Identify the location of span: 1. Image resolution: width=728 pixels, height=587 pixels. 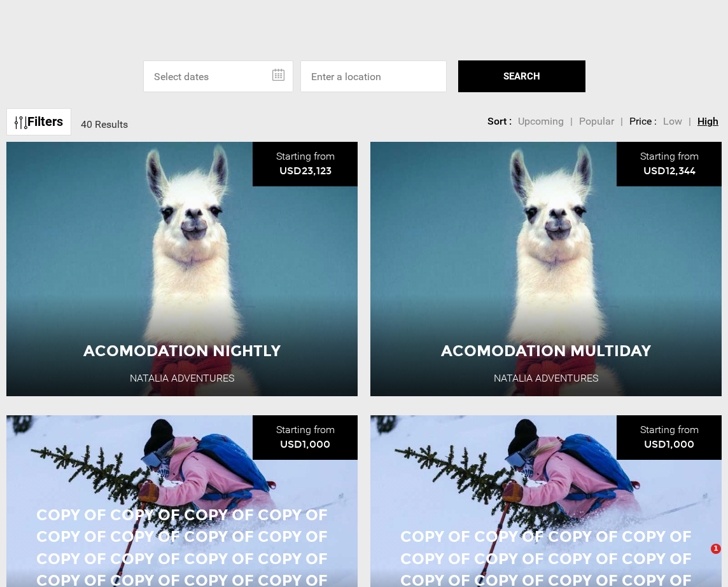
(717, 549).